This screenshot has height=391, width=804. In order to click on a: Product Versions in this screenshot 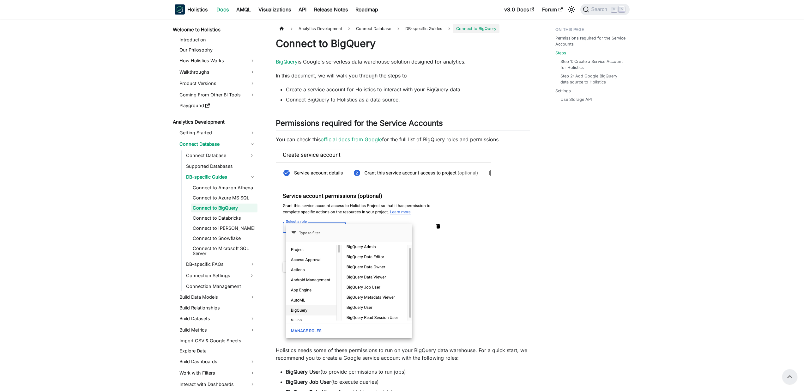, I will do `click(217, 83)`.